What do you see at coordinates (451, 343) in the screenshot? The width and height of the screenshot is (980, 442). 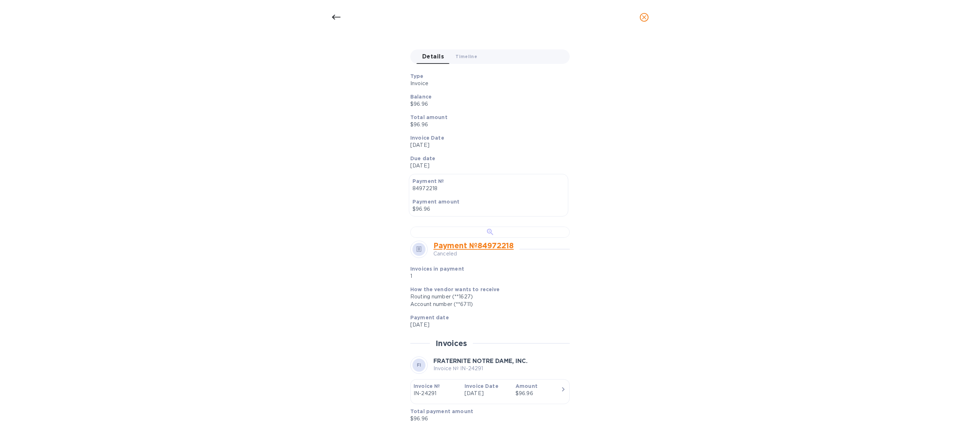 I see `h2: Invoices` at bounding box center [451, 343].